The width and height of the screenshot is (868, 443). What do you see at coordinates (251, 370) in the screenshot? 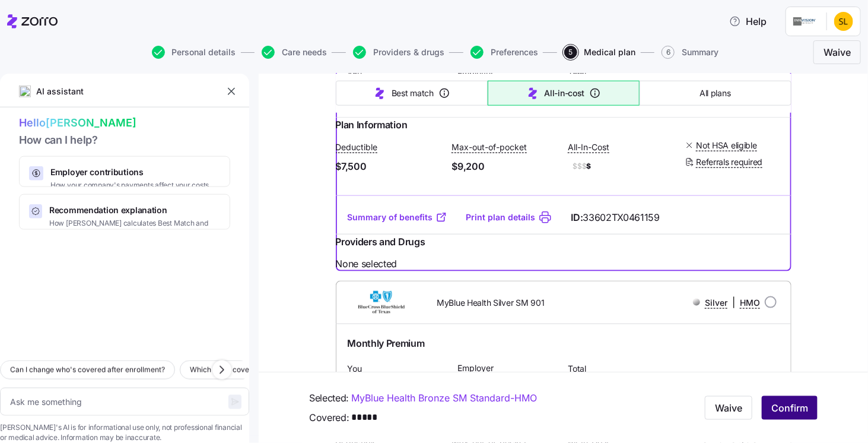
I see `span: Which plans cover my medications?` at bounding box center [251, 370].